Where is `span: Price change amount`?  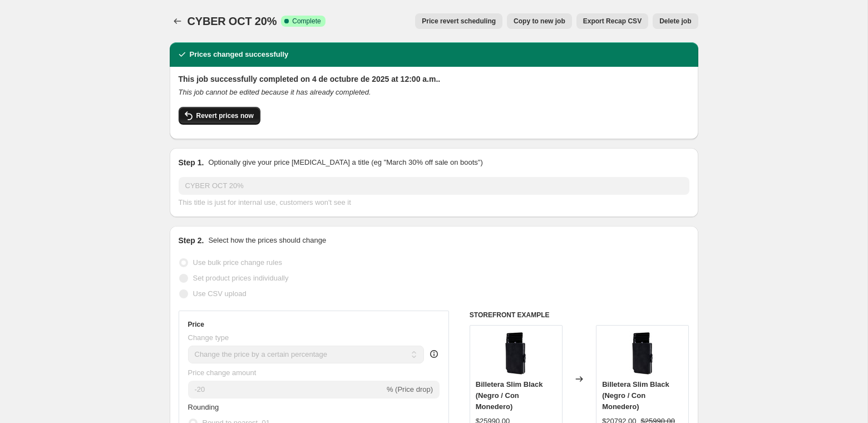
span: Price change amount is located at coordinates (222, 372).